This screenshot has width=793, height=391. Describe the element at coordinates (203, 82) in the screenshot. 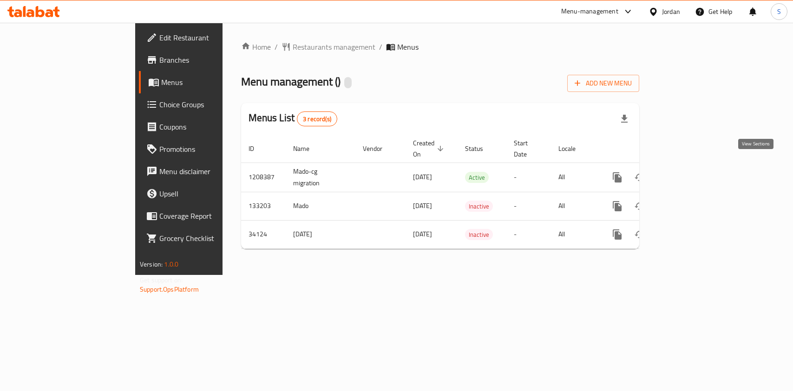

I see `a: Menus` at that location.